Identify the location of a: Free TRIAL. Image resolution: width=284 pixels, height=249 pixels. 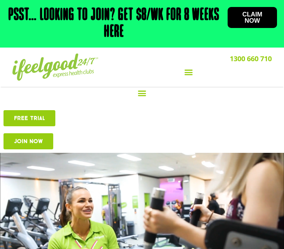
(29, 118).